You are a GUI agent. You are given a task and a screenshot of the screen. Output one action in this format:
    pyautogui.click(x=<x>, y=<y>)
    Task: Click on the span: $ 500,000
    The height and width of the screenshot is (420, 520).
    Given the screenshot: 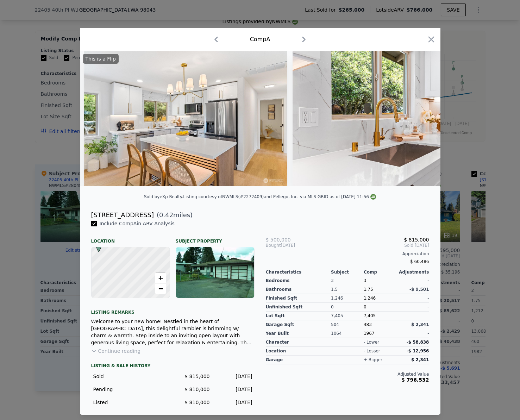 What is the action you would take?
    pyautogui.click(x=278, y=240)
    